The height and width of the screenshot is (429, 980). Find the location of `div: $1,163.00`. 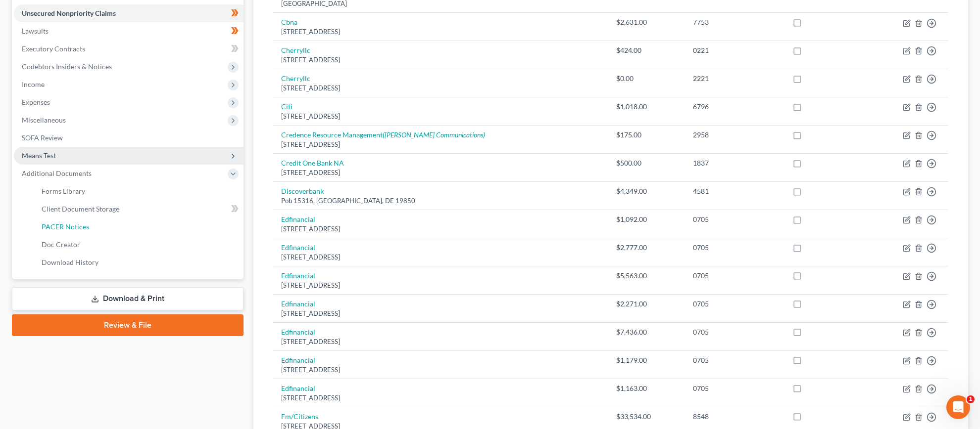

div: $1,163.00 is located at coordinates (646, 389).